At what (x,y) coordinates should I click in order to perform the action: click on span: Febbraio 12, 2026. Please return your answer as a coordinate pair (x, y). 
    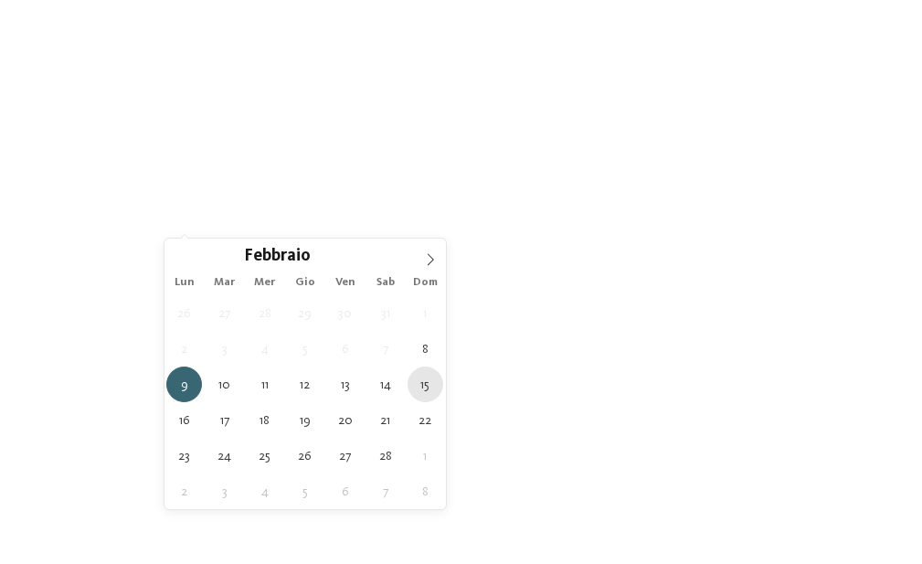
    Looking at the image, I should click on (304, 384).